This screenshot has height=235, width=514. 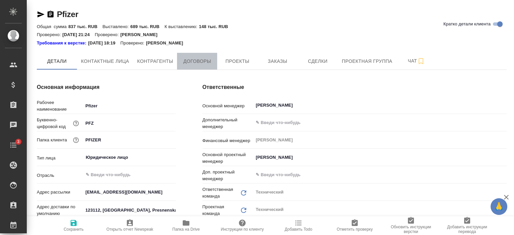 What do you see at coordinates (467, 226) in the screenshot?
I see `button: Добавить инструкции перевода` at bounding box center [467, 226].